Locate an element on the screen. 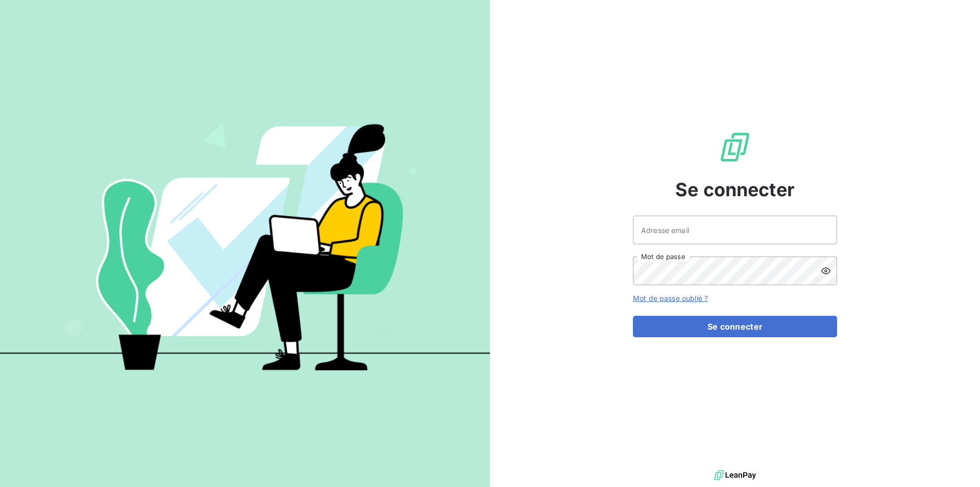 The image size is (980, 487). img: Logo LeanPay is located at coordinates (735, 147).